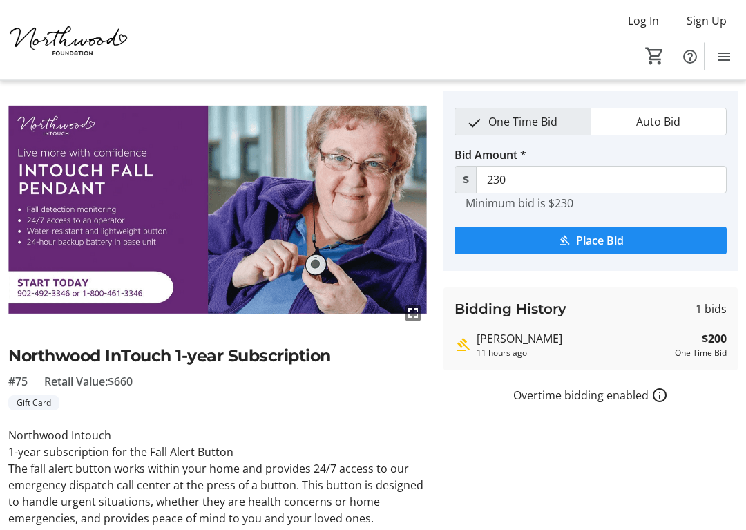 The height and width of the screenshot is (530, 746). What do you see at coordinates (218, 452) in the screenshot?
I see `p: 1-year subscription for the Fall Alert Button` at bounding box center [218, 452].